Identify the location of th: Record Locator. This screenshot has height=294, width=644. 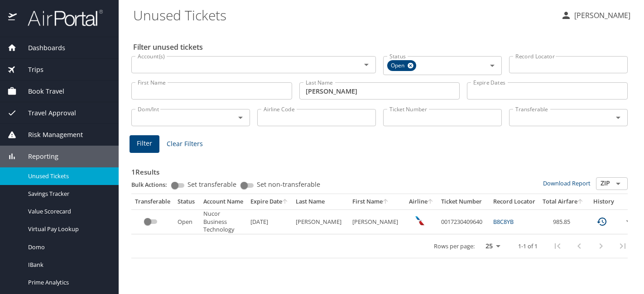
(515, 202).